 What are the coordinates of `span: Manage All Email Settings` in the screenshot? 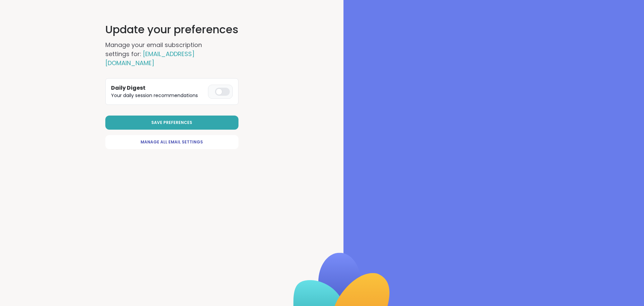 It's located at (172, 142).